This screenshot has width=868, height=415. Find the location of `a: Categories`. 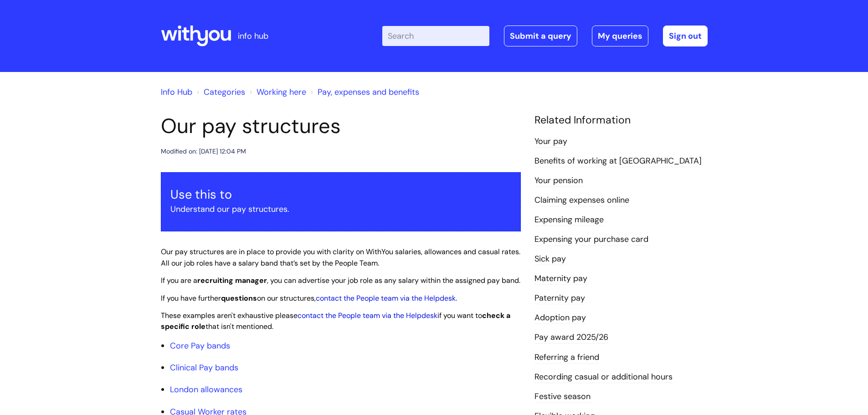

a: Categories is located at coordinates (224, 92).